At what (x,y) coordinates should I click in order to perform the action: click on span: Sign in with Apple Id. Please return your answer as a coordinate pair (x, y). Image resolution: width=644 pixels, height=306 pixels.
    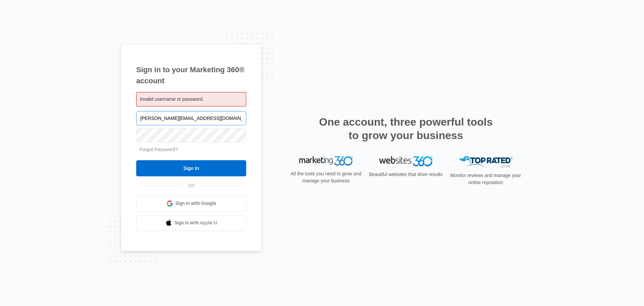
    Looking at the image, I should click on (196, 222).